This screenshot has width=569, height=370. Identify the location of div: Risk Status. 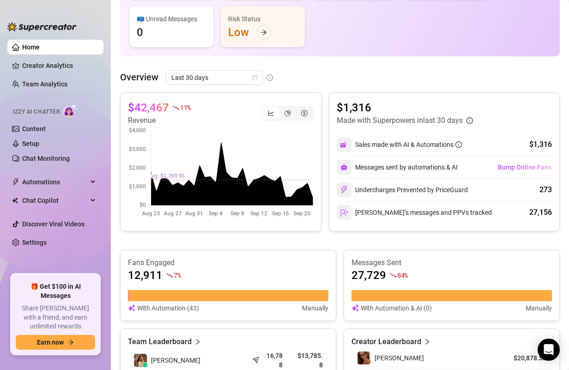
(263, 19).